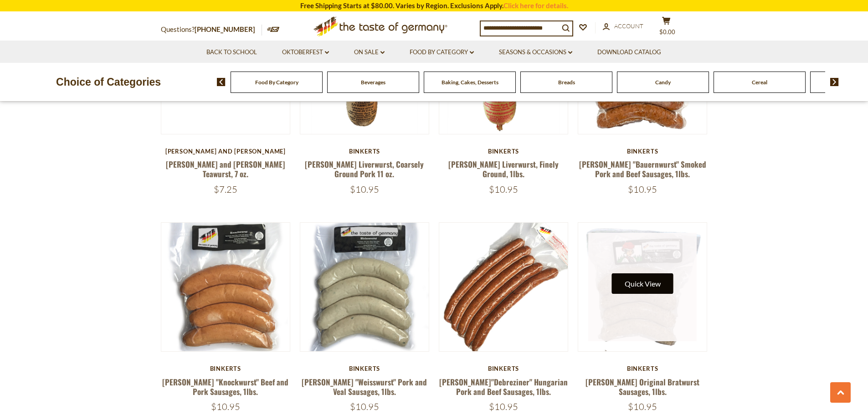  I want to click on a: On Sale, so click(369, 52).